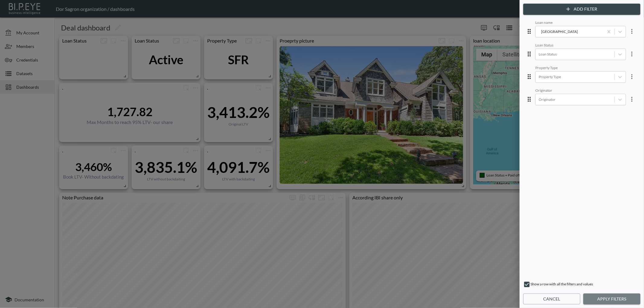 This screenshot has width=644, height=308. I want to click on div: Palm City, so click(587, 29).